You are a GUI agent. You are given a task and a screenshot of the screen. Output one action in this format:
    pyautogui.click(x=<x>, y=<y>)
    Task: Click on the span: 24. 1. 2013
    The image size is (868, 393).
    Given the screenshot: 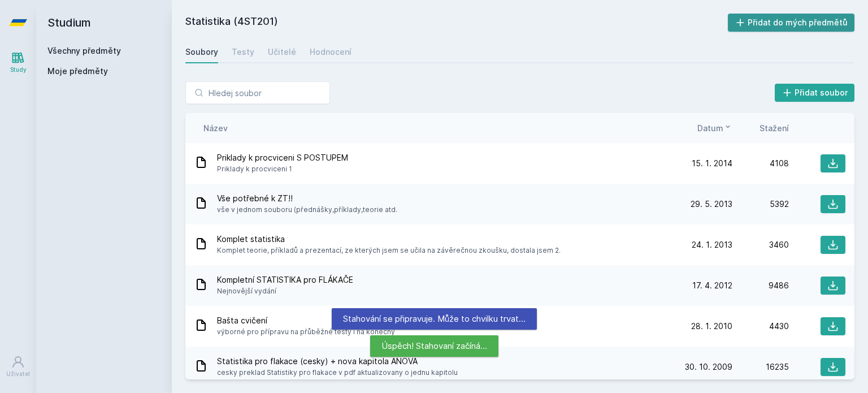 What is the action you would take?
    pyautogui.click(x=712, y=245)
    